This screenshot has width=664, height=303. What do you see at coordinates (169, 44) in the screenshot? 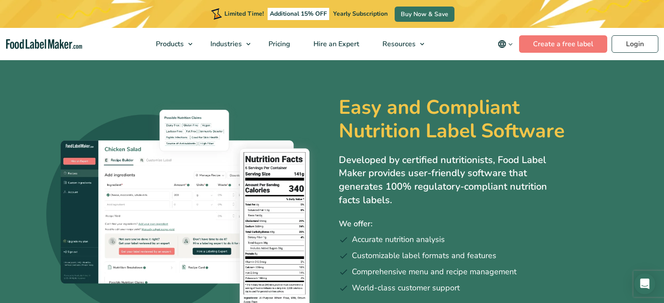
I see `span: Products` at bounding box center [169, 44].